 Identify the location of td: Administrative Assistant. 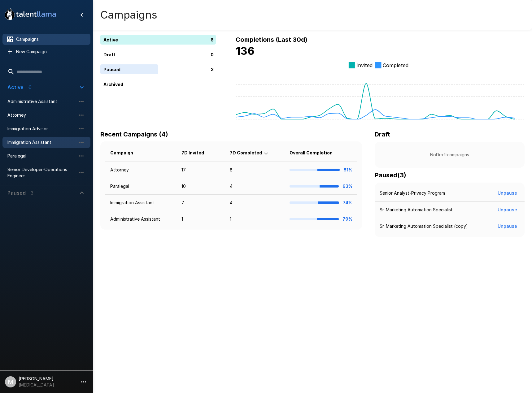
(141, 219).